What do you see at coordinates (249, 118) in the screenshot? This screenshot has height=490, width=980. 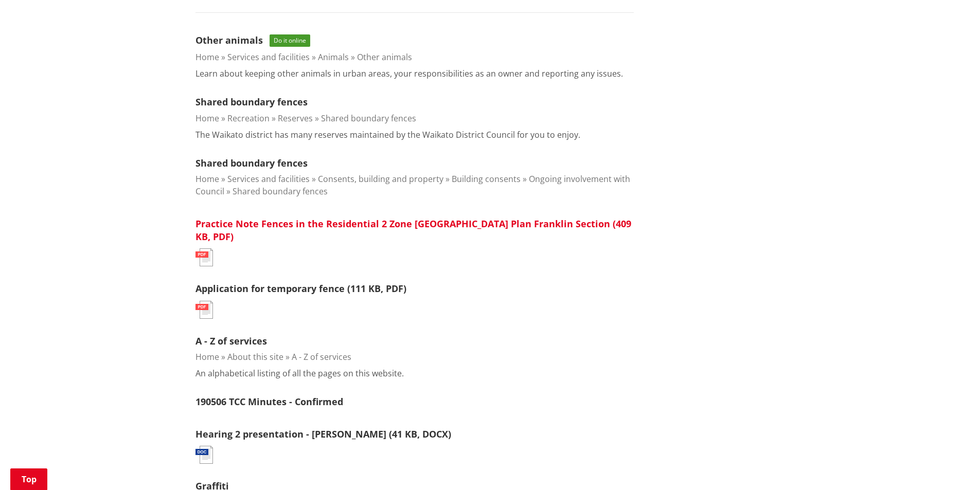 I see `a: Recreation` at bounding box center [249, 118].